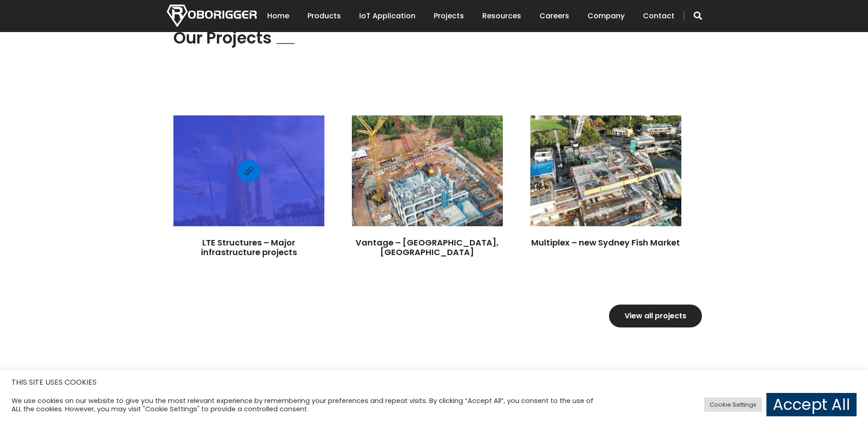 Image resolution: width=868 pixels, height=425 pixels. Describe the element at coordinates (605, 242) in the screenshot. I see `a: Multiplex – new Sydney Fish Market` at that location.